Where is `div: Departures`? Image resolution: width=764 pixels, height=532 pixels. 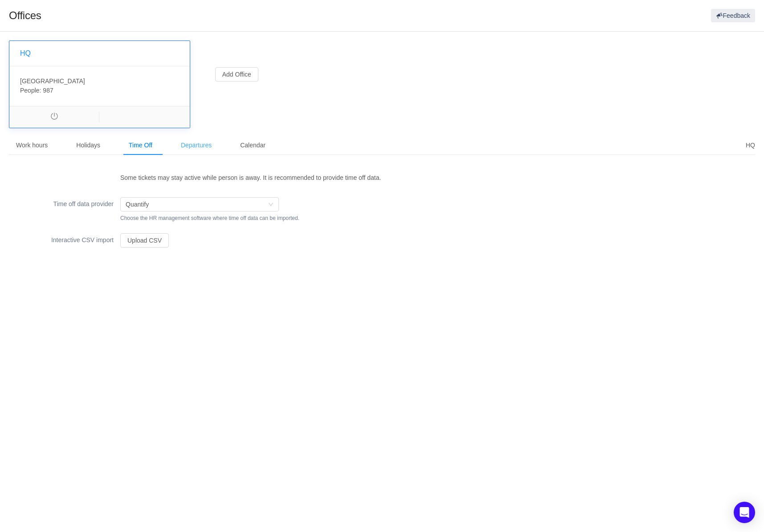
div: Departures is located at coordinates (196, 145).